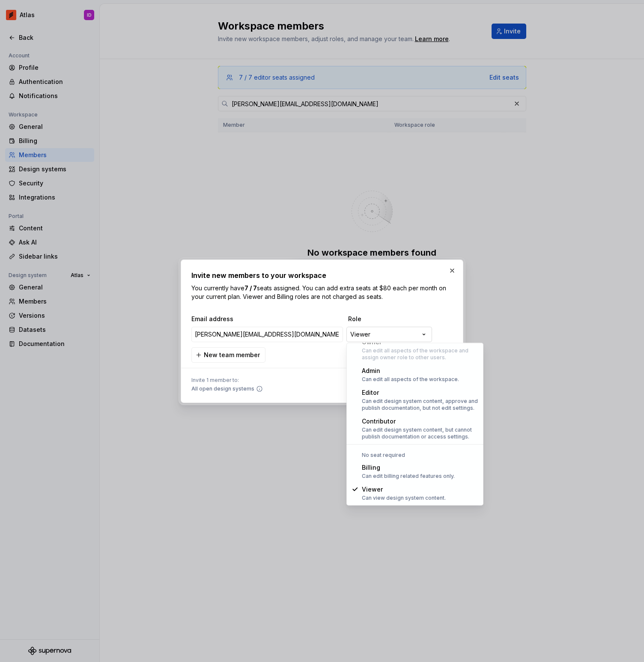  I want to click on div: No seat required, so click(415, 455).